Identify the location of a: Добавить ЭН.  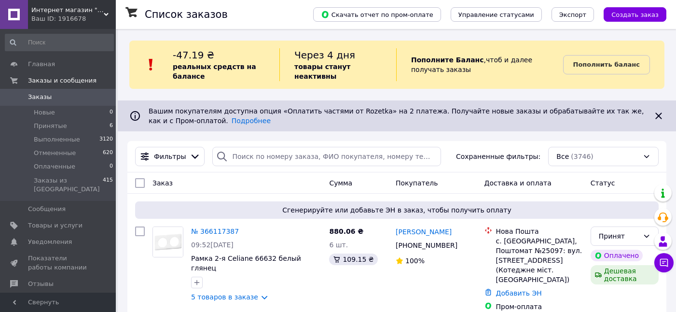
(519, 293).